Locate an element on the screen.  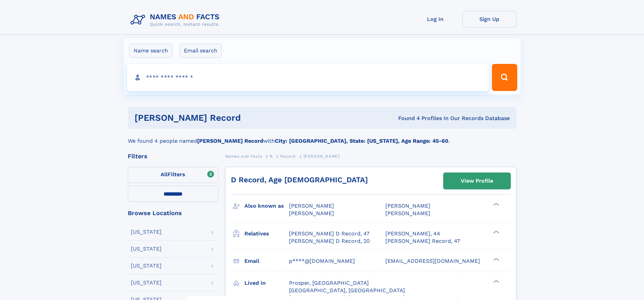
span: Record is located at coordinates (288, 156).